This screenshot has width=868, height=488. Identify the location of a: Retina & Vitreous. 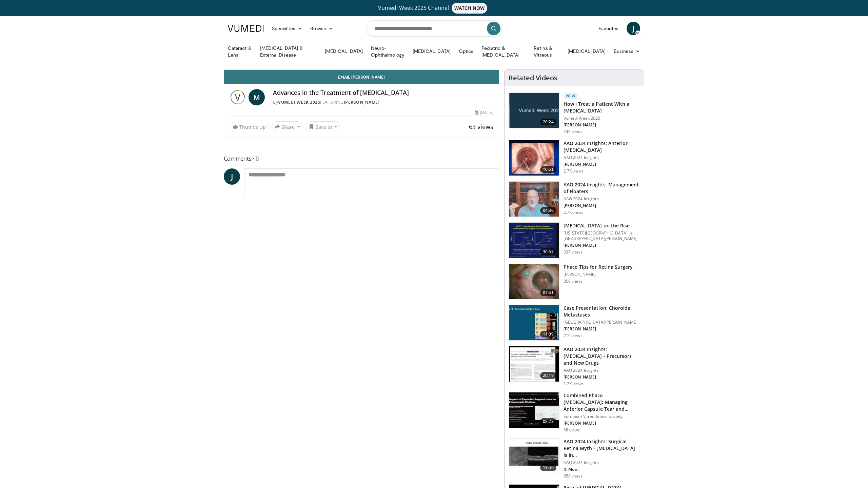
(547, 51).